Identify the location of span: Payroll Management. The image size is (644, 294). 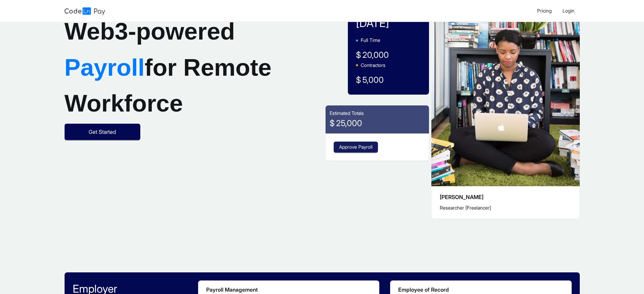
(232, 289).